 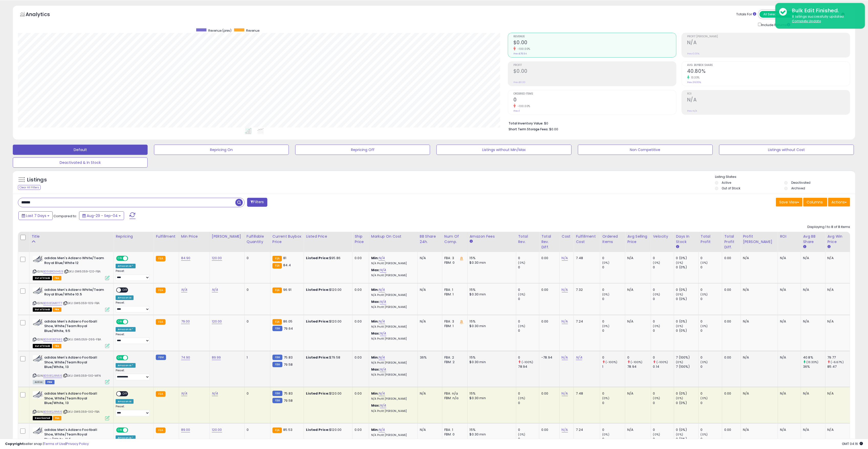 What do you see at coordinates (102, 216) in the screenshot?
I see `button: Aug-29 - Sep-04` at bounding box center [102, 216].